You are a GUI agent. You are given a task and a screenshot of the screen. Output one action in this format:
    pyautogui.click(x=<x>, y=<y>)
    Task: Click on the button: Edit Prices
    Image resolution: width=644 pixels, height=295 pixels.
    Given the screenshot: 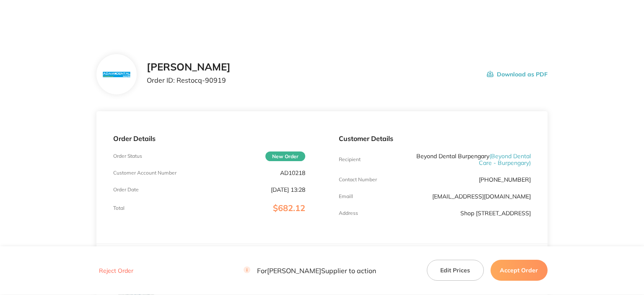 What is the action you would take?
    pyautogui.click(x=455, y=271)
    